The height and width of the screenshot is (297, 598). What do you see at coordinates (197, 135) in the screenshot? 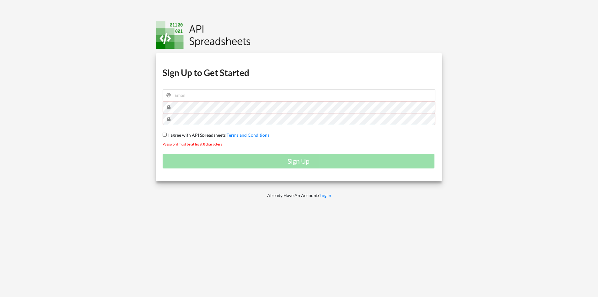
I see `span: I agree with API Spreadsheets'` at bounding box center [197, 135].